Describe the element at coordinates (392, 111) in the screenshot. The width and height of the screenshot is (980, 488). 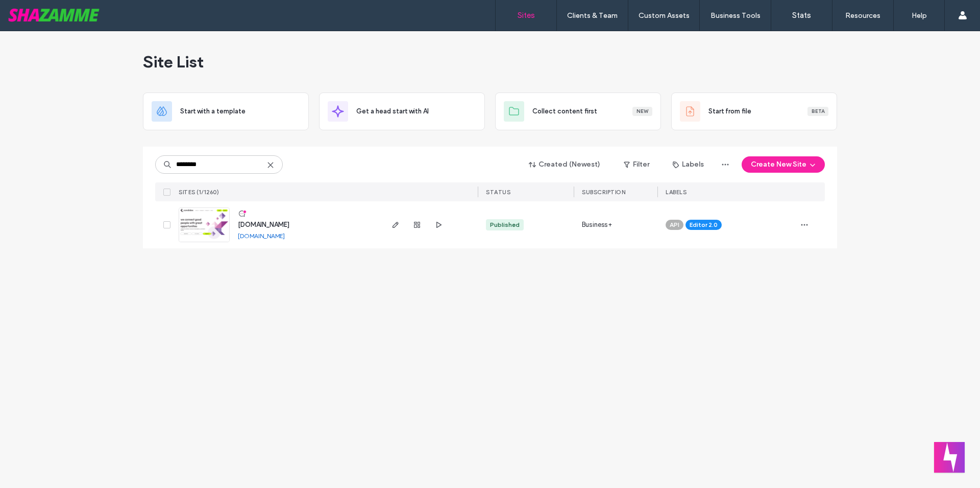
I see `span: Get a head start with AI` at that location.